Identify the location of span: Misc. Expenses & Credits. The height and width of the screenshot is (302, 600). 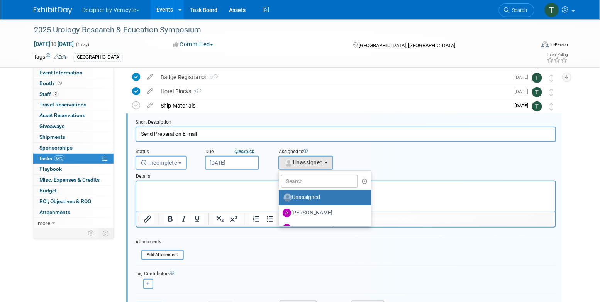
(69, 180).